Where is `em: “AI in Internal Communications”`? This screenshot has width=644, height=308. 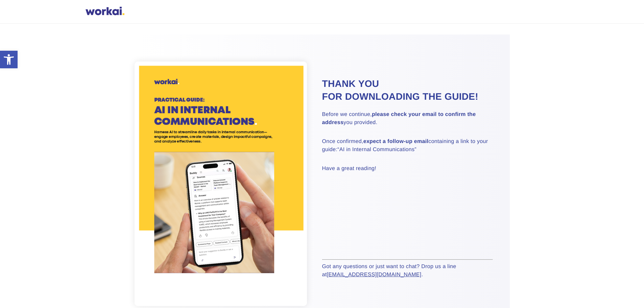 em: “AI in Internal Communications” is located at coordinates (377, 149).